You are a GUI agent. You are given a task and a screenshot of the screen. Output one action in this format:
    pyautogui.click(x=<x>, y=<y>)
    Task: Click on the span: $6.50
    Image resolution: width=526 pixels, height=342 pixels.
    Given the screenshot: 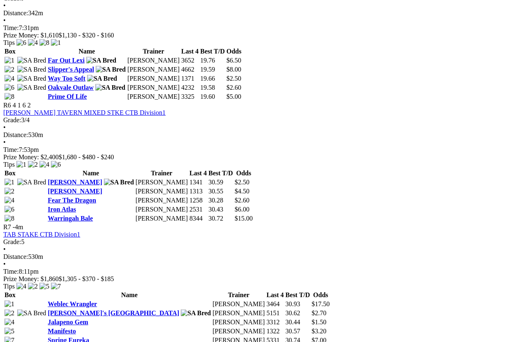 What is the action you would take?
    pyautogui.click(x=234, y=60)
    